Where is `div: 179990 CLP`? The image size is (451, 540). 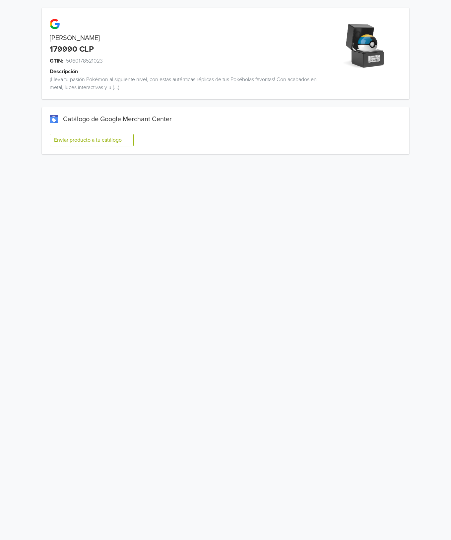
div: 179990 CLP is located at coordinates (72, 49).